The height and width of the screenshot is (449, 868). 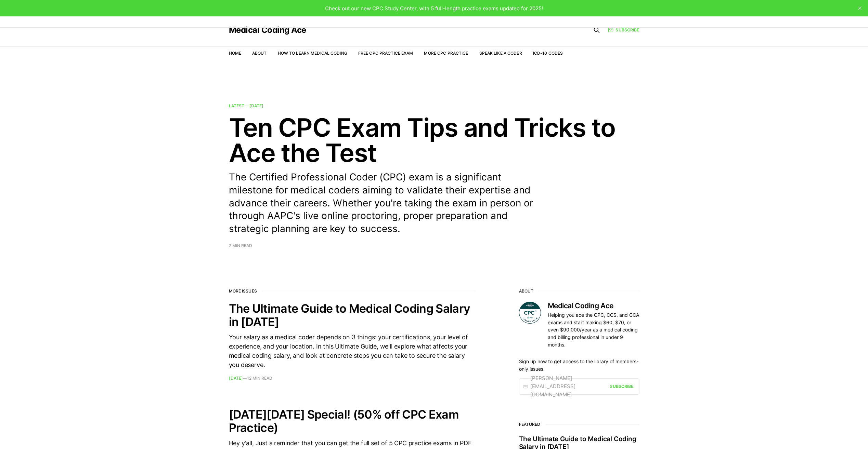 What do you see at coordinates (530, 313) in the screenshot?
I see `img: Medical Coding Ace` at bounding box center [530, 313].